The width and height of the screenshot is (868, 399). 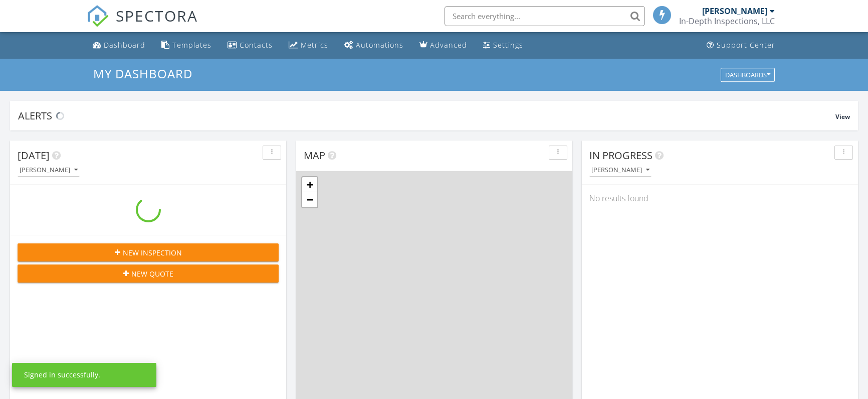 I want to click on button: New Inspection, so click(x=148, y=252).